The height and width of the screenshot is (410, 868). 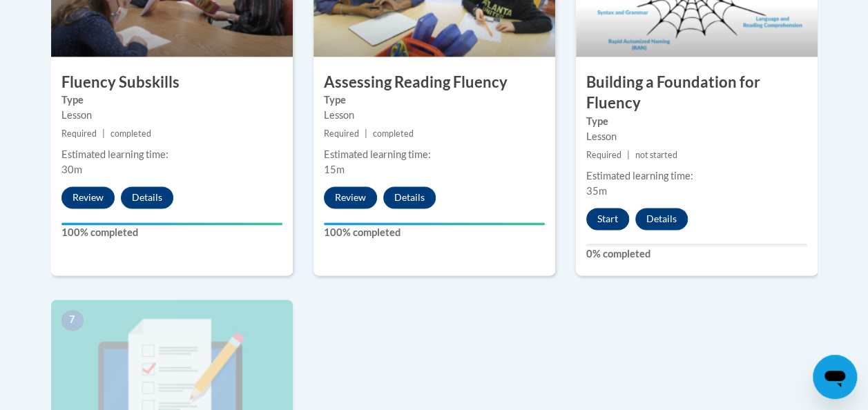 What do you see at coordinates (334, 169) in the screenshot?
I see `span: 15m` at bounding box center [334, 169].